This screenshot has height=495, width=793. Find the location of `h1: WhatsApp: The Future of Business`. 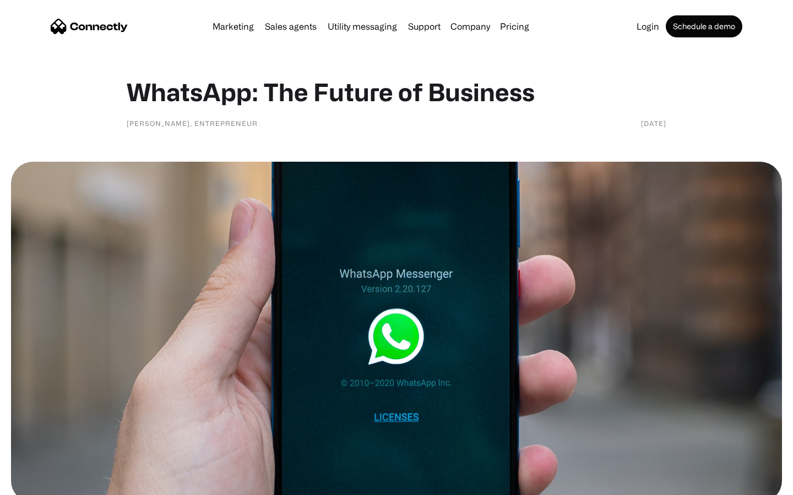

h1: WhatsApp: The Future of Business is located at coordinates (396, 92).